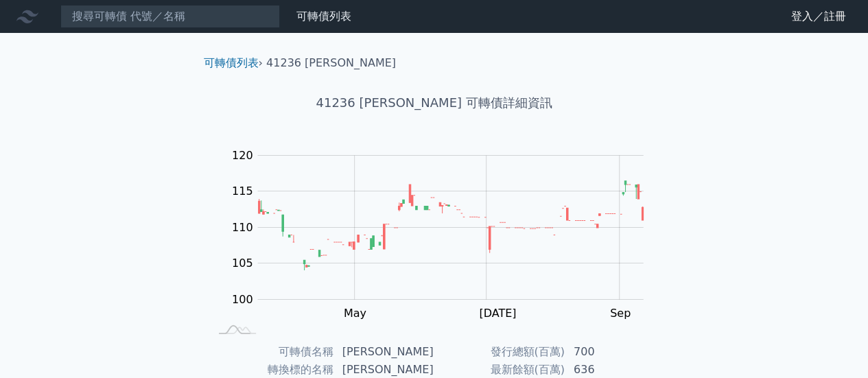 This screenshot has width=868, height=378. I want to click on tspan: 100, so click(242, 299).